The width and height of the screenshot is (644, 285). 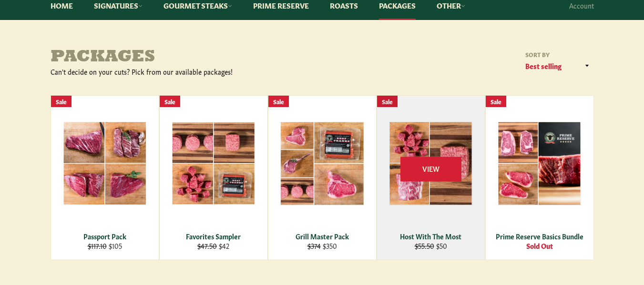 What do you see at coordinates (105, 164) in the screenshot?
I see `img: Passport Pack` at bounding box center [105, 164].